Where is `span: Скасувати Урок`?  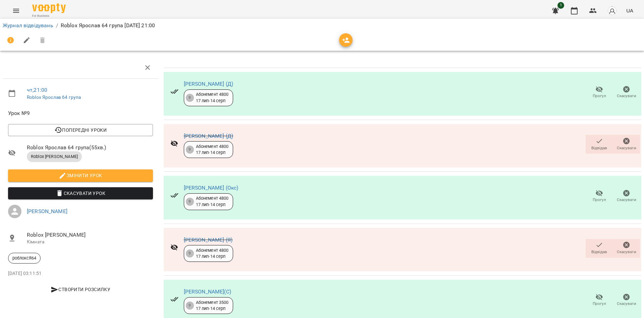 span: Скасувати Урок is located at coordinates (80, 193).